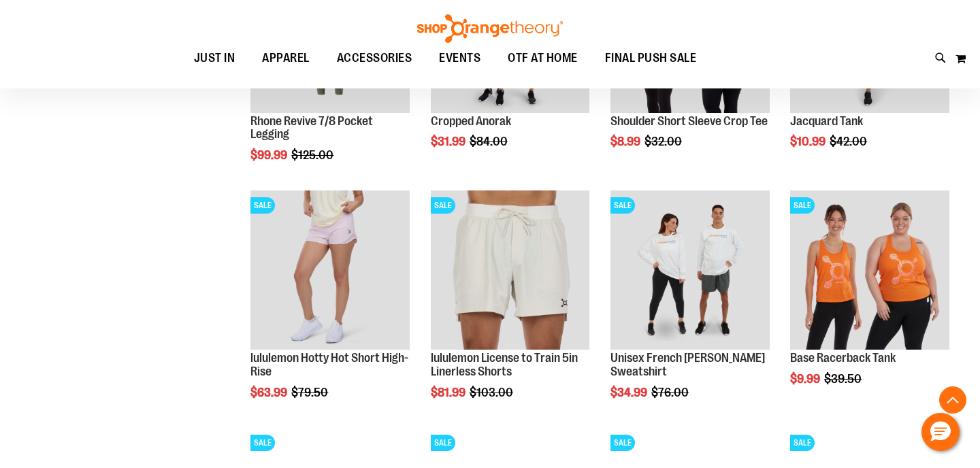  Describe the element at coordinates (460, 58) in the screenshot. I see `span: EVENTS` at that location.